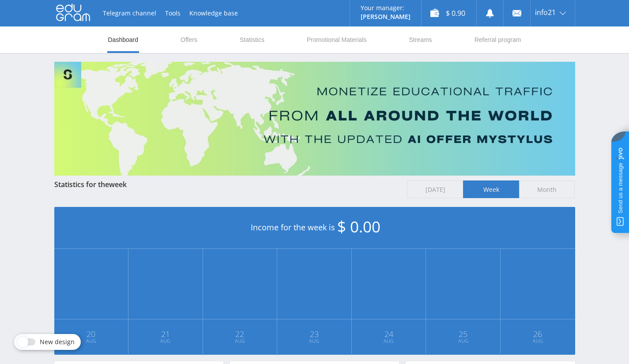 The width and height of the screenshot is (629, 364). What do you see at coordinates (118, 184) in the screenshot?
I see `span: week` at bounding box center [118, 184].